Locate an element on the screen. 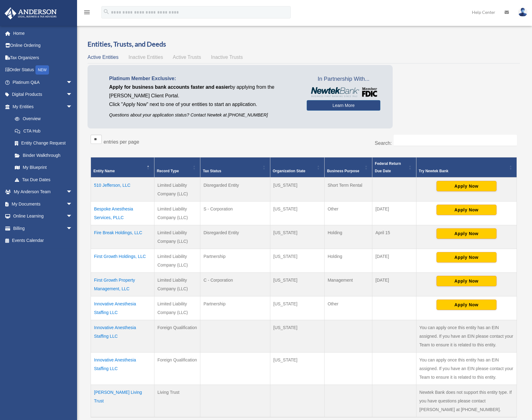 The image size is (532, 420). a: Platinum Q&Aarrow_drop_down is located at coordinates (43, 83).